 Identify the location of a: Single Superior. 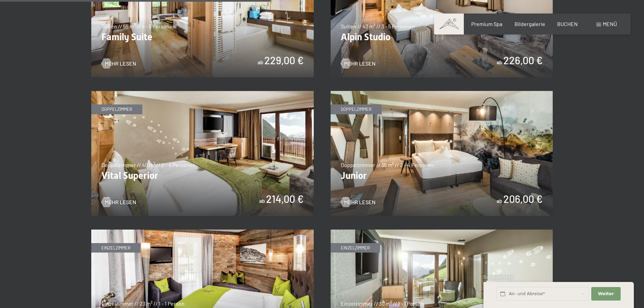
(442, 232).